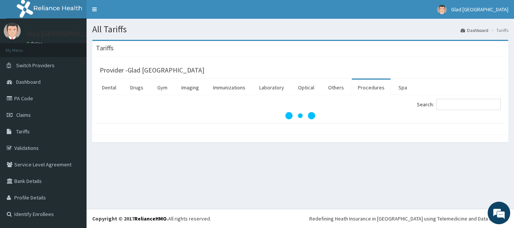  What do you see at coordinates (35, 65) in the screenshot?
I see `span: Switch Providers` at bounding box center [35, 65].